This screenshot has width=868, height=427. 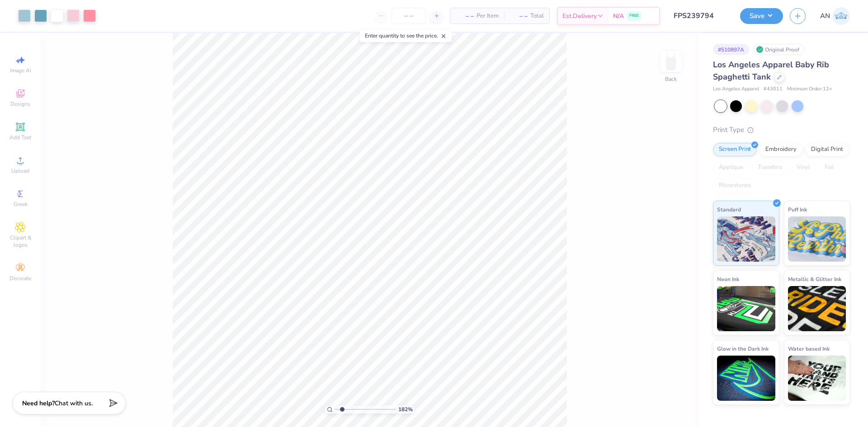 What do you see at coordinates (829, 168) in the screenshot?
I see `div: Foil` at bounding box center [829, 168].